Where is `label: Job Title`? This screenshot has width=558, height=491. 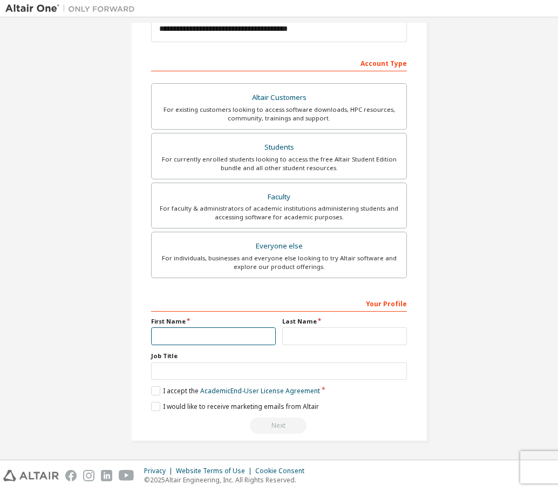
label: Job Title is located at coordinates (279, 356).